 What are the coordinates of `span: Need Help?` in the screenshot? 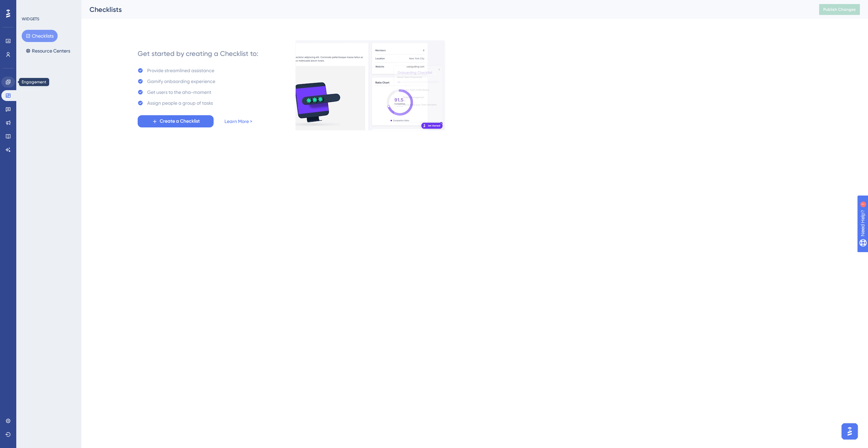 It's located at (29, 6).